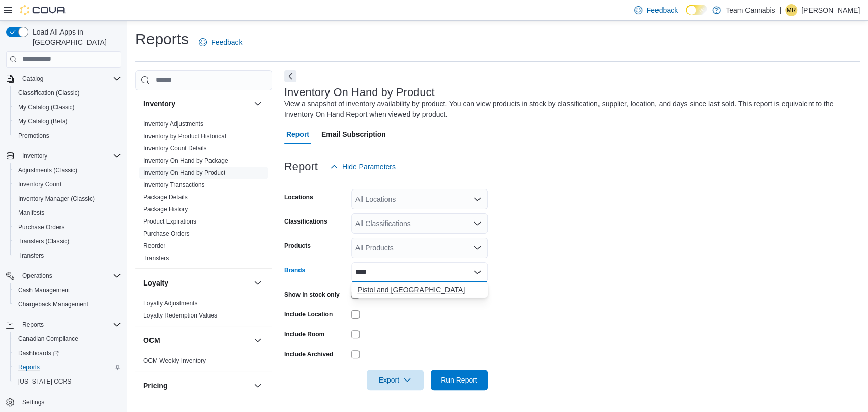  What do you see at coordinates (151, 341) in the screenshot?
I see `h3: OCM` at bounding box center [151, 341].